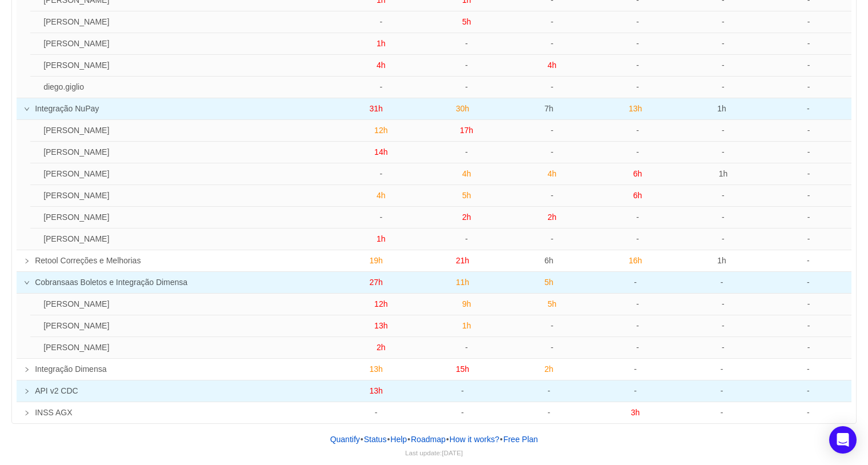  I want to click on span: 7h, so click(549, 109).